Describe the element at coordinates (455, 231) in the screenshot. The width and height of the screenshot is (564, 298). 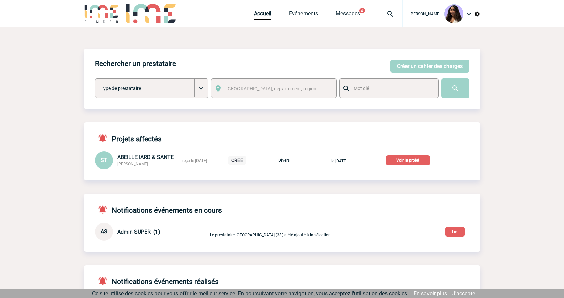
I see `a: Lire` at that location.